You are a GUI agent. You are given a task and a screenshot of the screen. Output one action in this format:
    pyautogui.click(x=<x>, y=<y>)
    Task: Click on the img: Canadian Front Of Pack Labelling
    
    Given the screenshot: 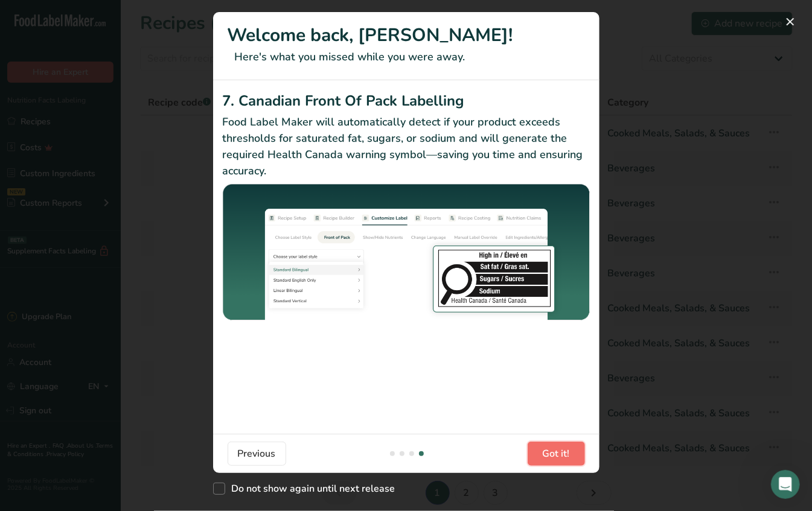 What is the action you would take?
    pyautogui.click(x=406, y=253)
    